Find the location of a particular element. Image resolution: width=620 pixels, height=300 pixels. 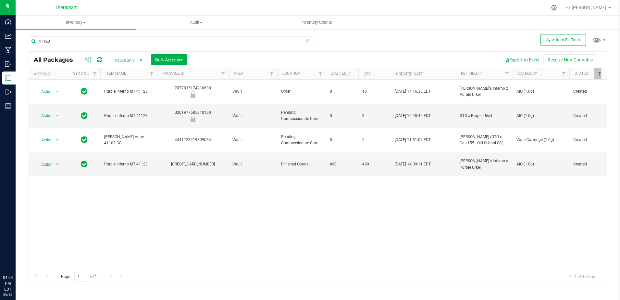

span: GTO x Purple Urkel is located at coordinates (484, 116).